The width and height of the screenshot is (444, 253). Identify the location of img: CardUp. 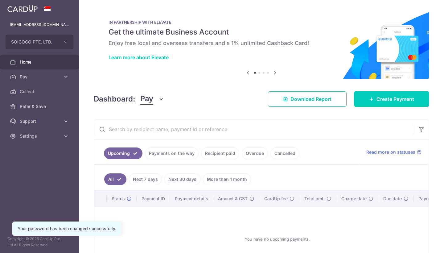
(23, 9).